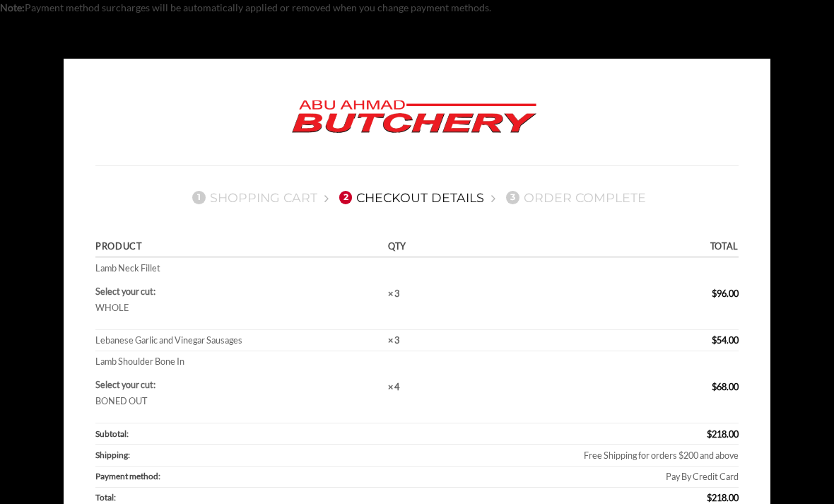  I want to click on td: Free Shipping for orders $200 and above, so click(587, 456).